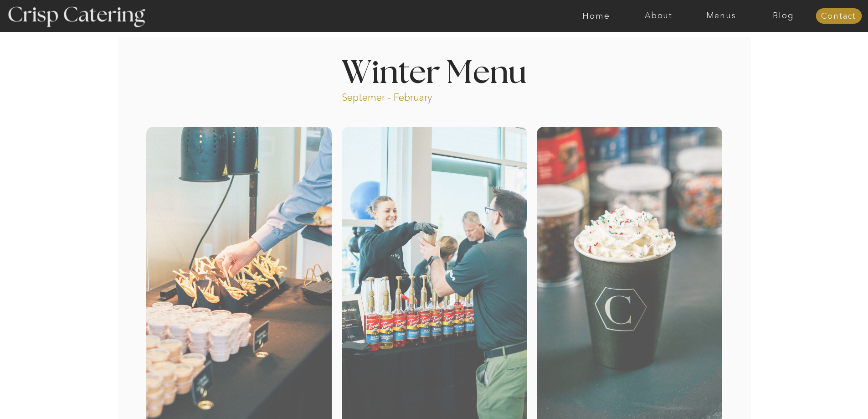  What do you see at coordinates (404, 96) in the screenshot?
I see `p: Septemer - February` at bounding box center [404, 96].